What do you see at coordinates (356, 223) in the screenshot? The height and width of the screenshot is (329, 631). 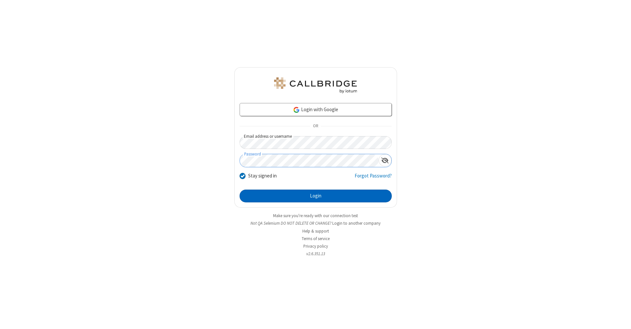 I see `button: Login to another company` at bounding box center [356, 223].